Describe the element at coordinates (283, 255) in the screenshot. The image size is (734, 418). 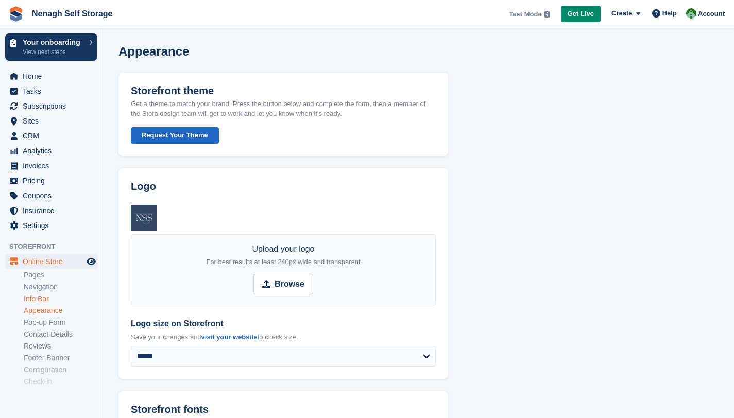
I see `div: Upload your logo` at that location.